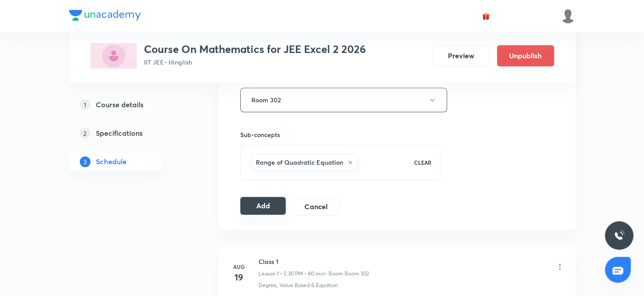 Image resolution: width=644 pixels, height=296 pixels. Describe the element at coordinates (298, 286) in the screenshot. I see `p: Degree, Value Based & Equation` at that location.